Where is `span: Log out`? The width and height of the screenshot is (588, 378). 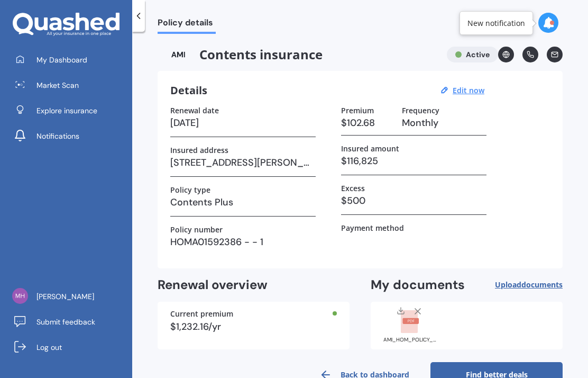 span: Log out is located at coordinates (49, 347).